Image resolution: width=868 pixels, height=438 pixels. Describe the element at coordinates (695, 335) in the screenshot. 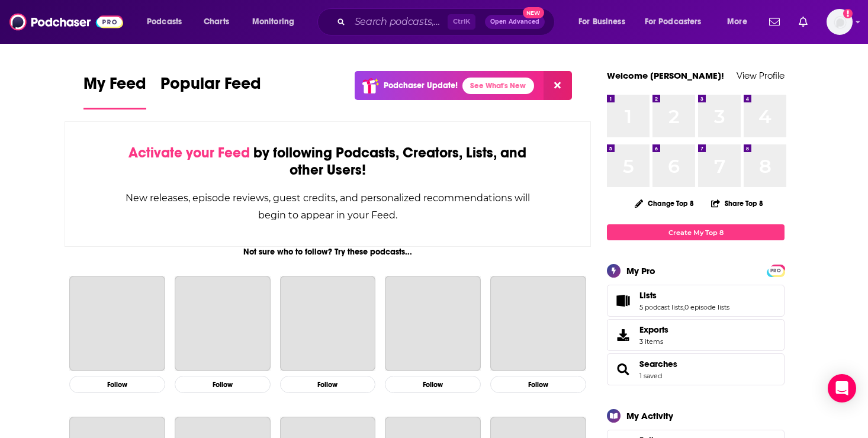

I see `a: Exports` at that location.